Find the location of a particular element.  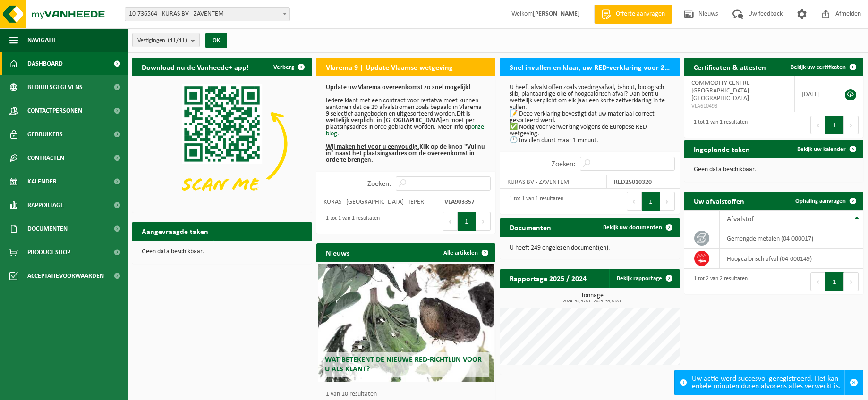

span: Bekijk uw kalender is located at coordinates (822, 149).